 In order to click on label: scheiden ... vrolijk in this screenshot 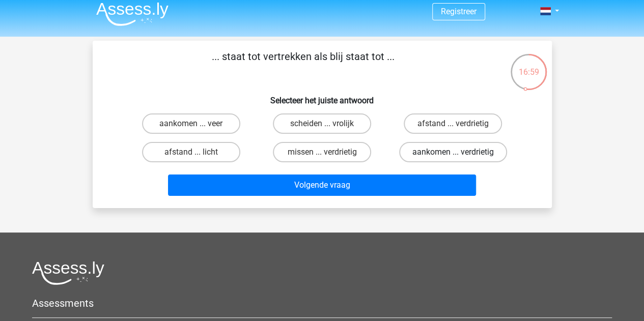, I will do `click(322, 123)`.